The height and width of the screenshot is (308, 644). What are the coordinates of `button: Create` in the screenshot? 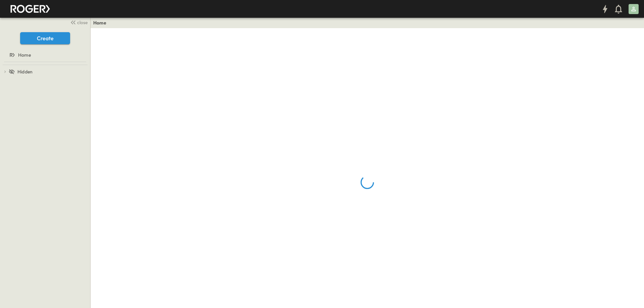 It's located at (45, 38).